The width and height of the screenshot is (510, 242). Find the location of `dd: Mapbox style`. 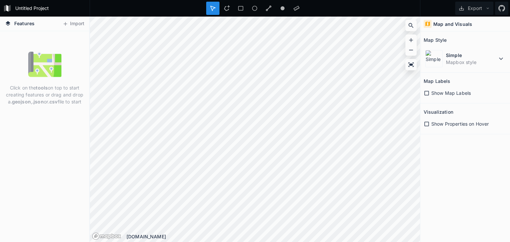

dd: Mapbox style is located at coordinates (471, 62).